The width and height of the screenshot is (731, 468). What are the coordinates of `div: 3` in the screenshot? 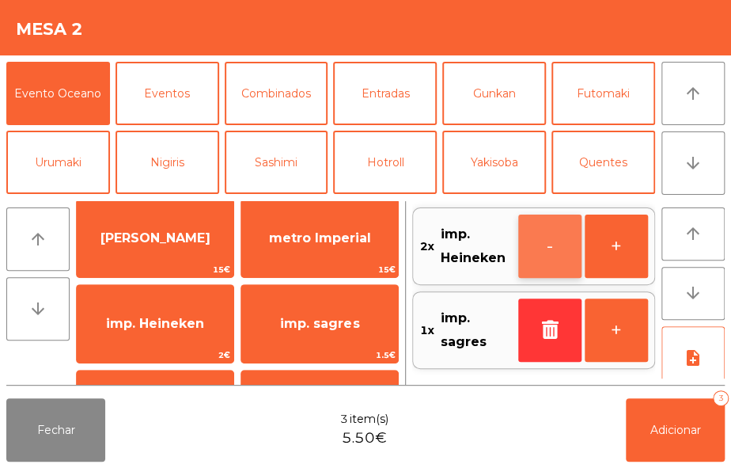 It's located at (721, 398).